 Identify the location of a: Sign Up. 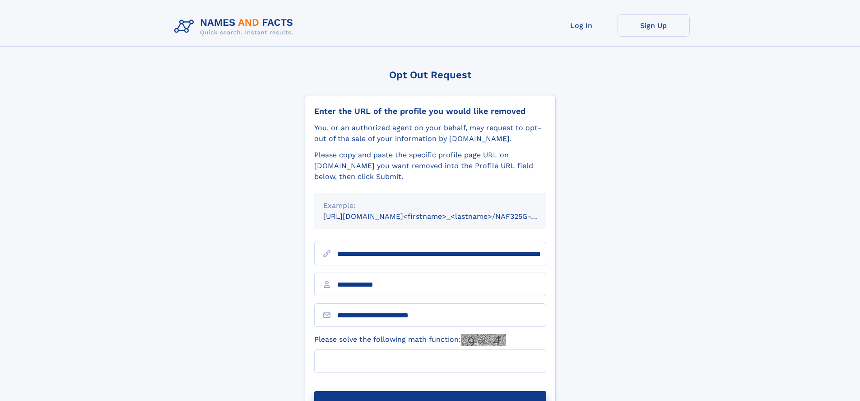
(654, 25).